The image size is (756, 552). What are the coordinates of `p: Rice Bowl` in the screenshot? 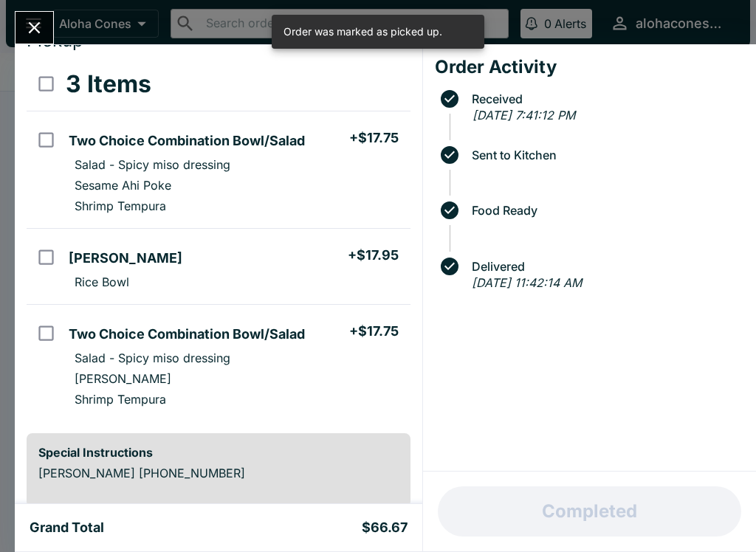 It's located at (101, 282).